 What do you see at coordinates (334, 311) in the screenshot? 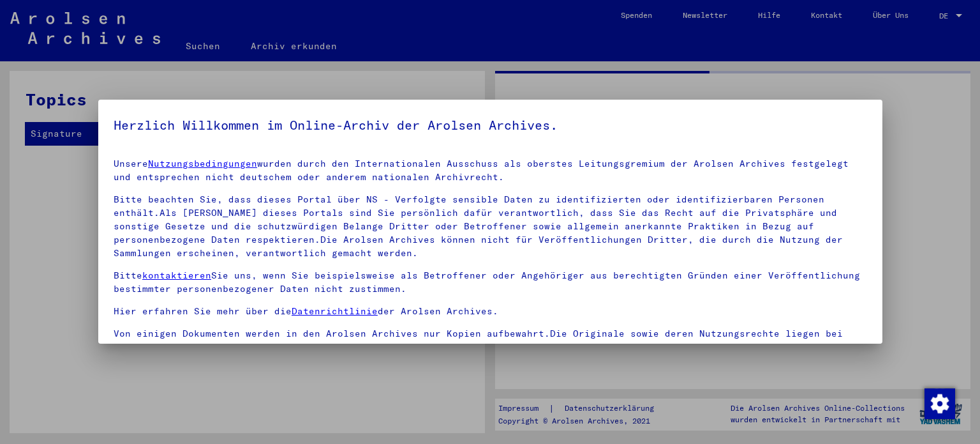
I see `a: Datenrichtlinie` at bounding box center [334, 311].